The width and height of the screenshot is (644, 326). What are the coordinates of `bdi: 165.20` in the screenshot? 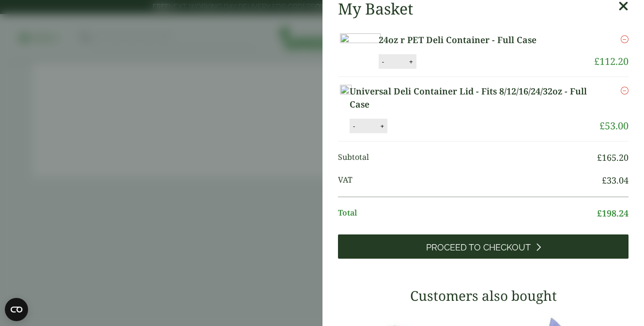 It's located at (613, 157).